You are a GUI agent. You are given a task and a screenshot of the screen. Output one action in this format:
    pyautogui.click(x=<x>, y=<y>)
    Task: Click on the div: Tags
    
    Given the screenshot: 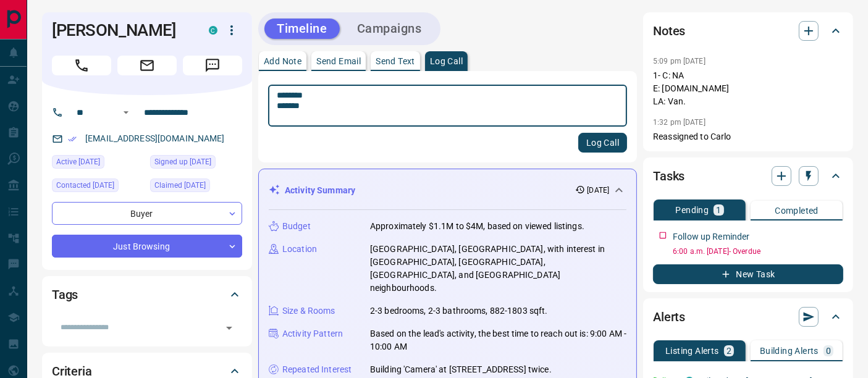 What is the action you would take?
    pyautogui.click(x=147, y=295)
    